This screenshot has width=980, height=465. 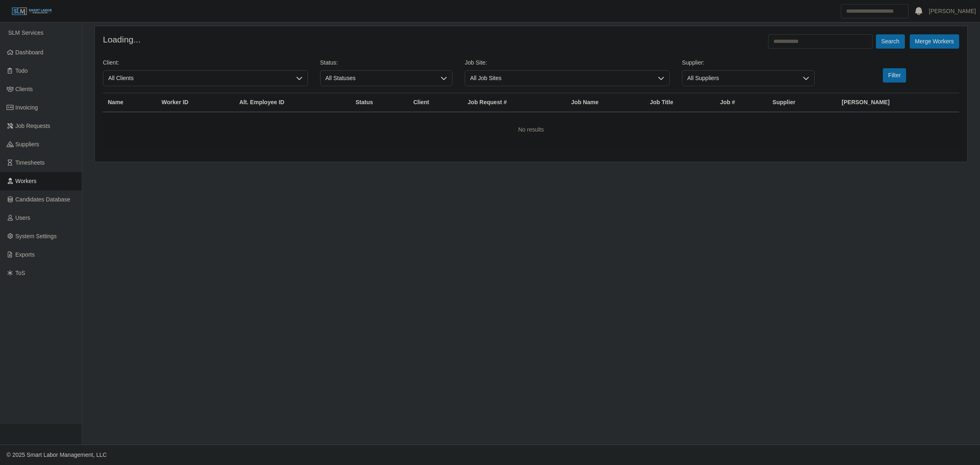 I want to click on span: Suppliers, so click(x=27, y=144).